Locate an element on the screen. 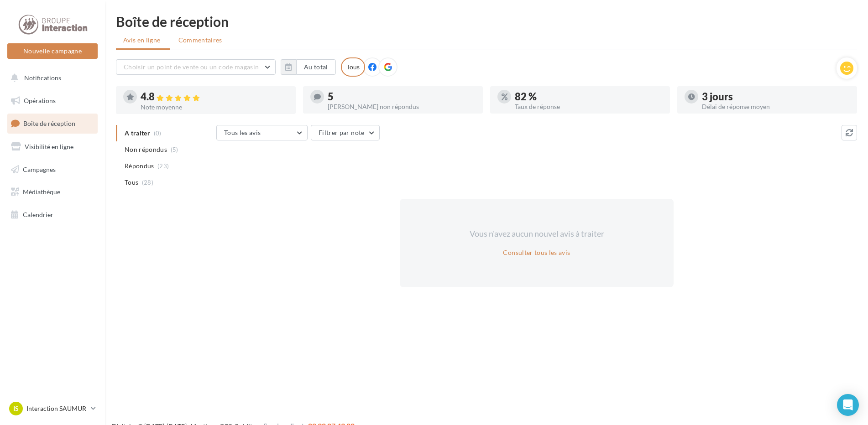  span: Répondus is located at coordinates (139, 166).